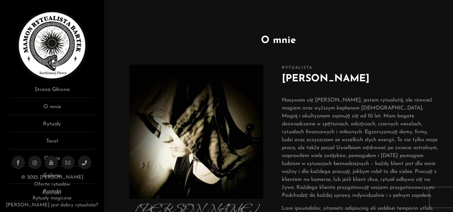  I want to click on span: Rytualista, so click(361, 68).